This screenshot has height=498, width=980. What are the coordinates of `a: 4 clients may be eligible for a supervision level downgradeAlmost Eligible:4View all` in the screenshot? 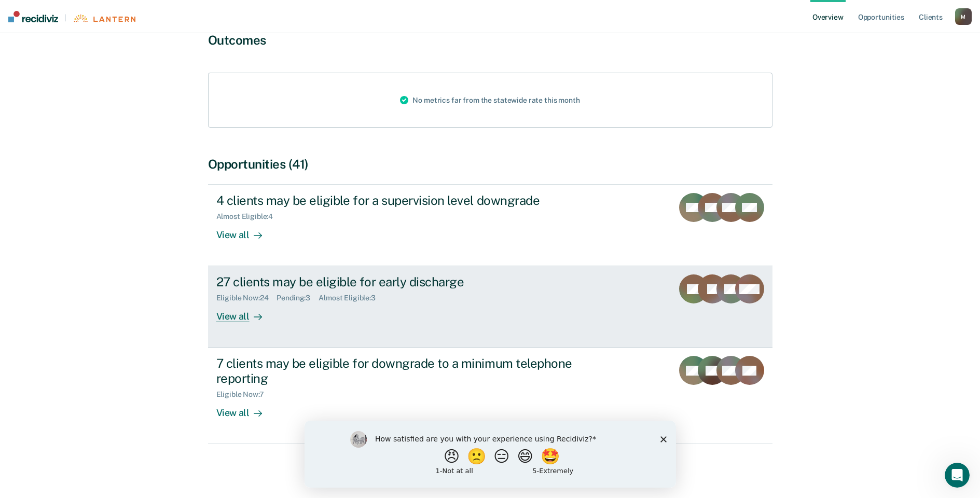 It's located at (490, 225).